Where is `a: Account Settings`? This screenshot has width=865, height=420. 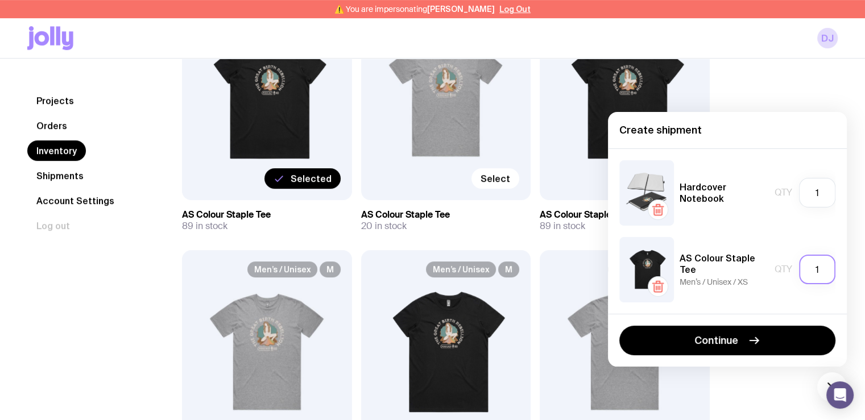 a: Account Settings is located at coordinates (75, 201).